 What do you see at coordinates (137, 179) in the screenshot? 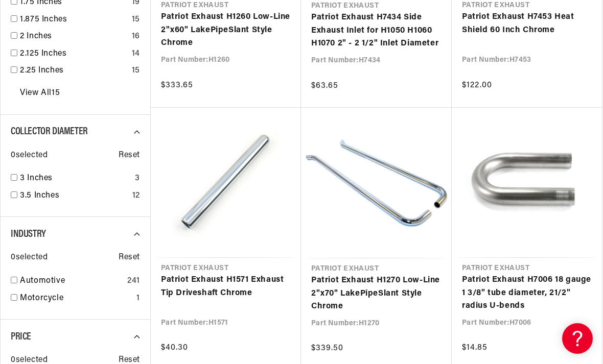
I see `div: 3` at bounding box center [137, 179].